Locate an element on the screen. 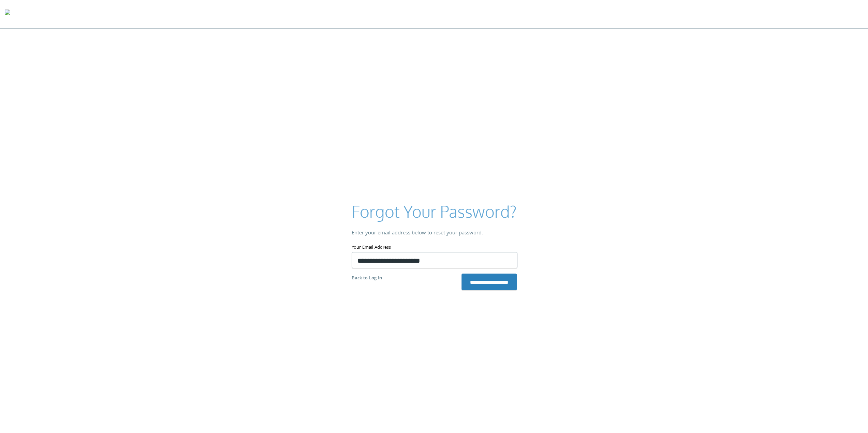 The height and width of the screenshot is (433, 868). keeper-lock: Open Keeper Popup is located at coordinates (507, 261).